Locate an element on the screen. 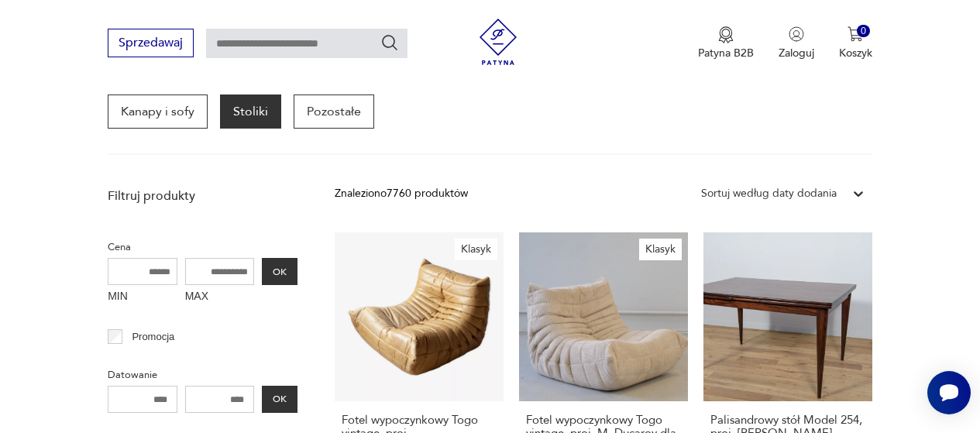 This screenshot has height=433, width=980. p: Koszyk is located at coordinates (855, 53).